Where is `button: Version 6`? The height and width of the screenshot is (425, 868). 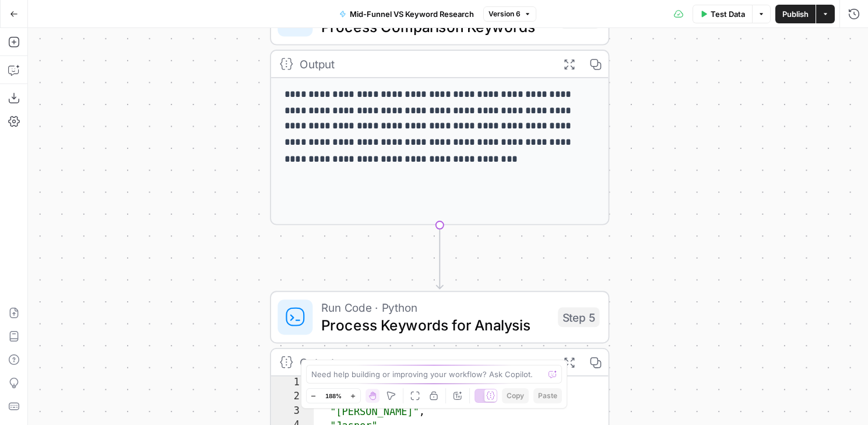
button: Version 6 is located at coordinates (509, 14).